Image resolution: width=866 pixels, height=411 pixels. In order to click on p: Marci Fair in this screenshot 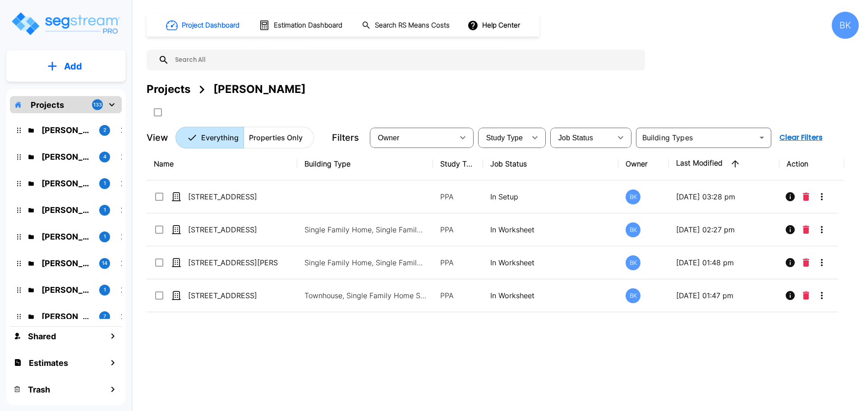, I will do `click(67, 263)`.